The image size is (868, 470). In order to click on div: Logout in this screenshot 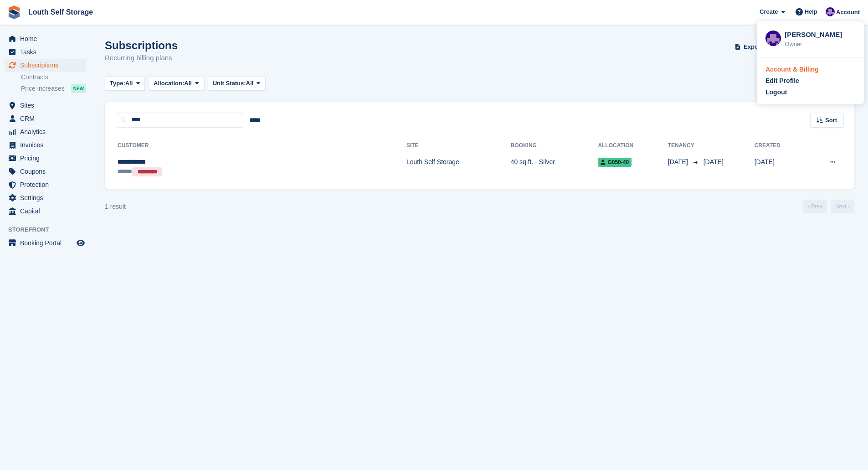, I will do `click(776, 92)`.